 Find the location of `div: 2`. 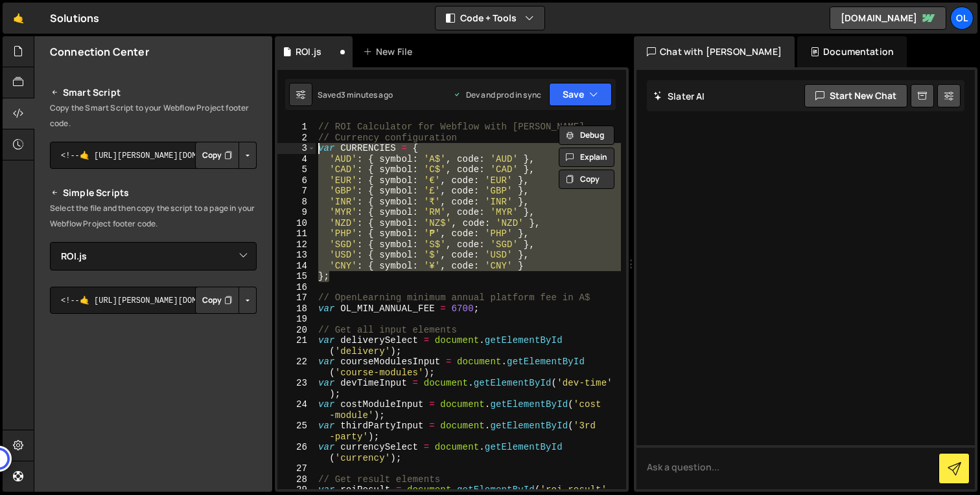

div: 2 is located at coordinates (296, 138).